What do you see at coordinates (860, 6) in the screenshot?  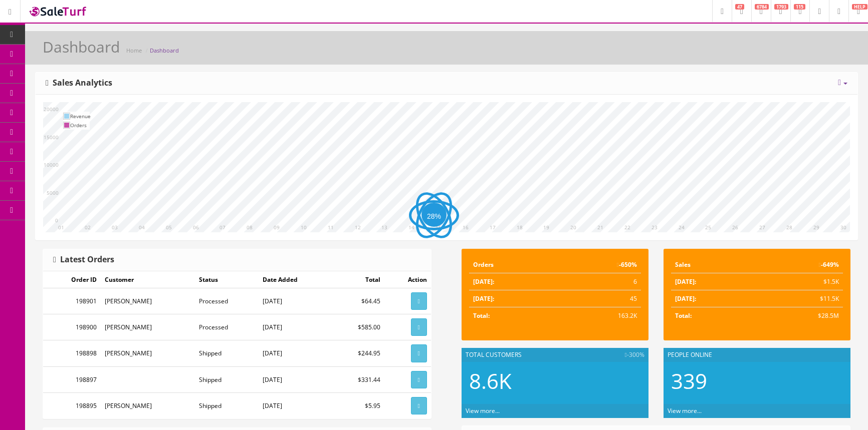 I see `span: HELP` at bounding box center [860, 6].